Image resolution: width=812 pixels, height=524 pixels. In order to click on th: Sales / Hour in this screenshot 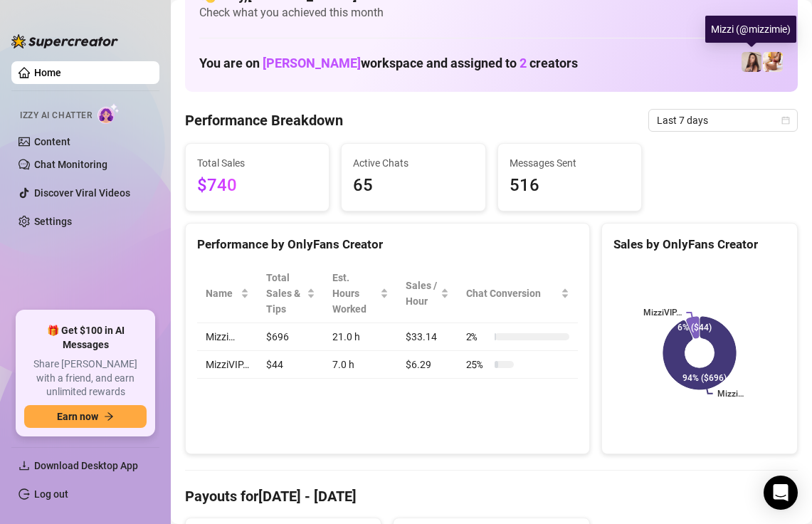, I will do `click(427, 293)`.